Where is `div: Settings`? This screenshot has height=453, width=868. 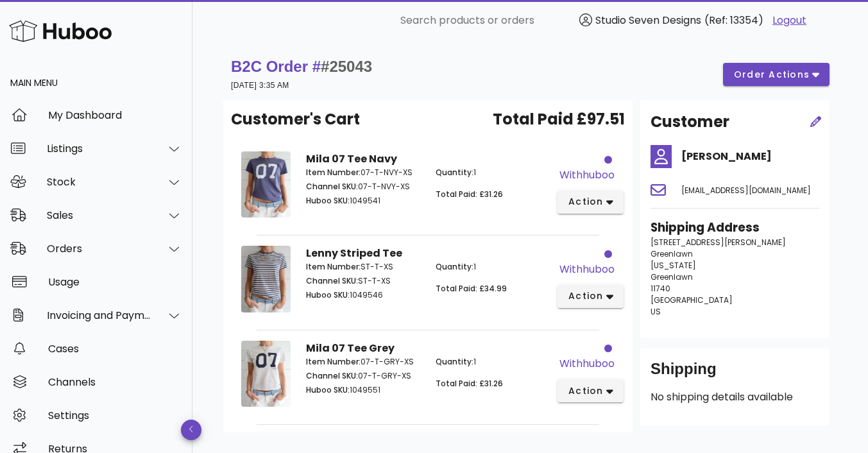
div: Settings is located at coordinates (115, 415).